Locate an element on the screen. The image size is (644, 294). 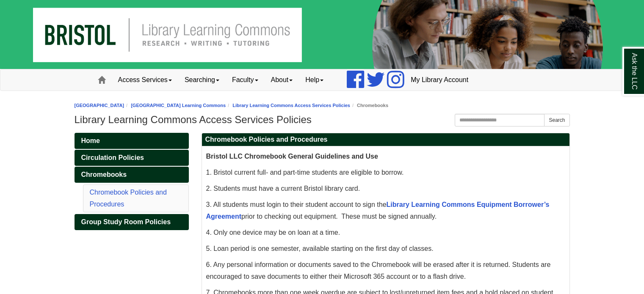
span: 6. Any personal information or documents saved to the Chromebook will be erased after it is retur... is located at coordinates (378, 270).